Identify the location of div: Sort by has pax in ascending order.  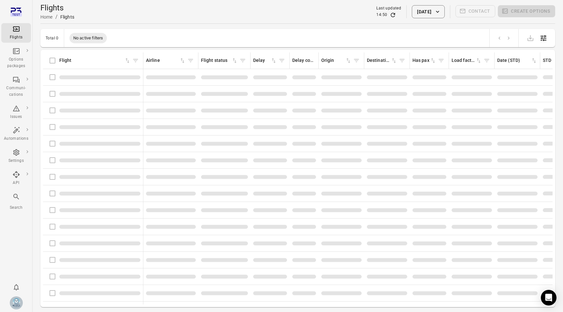
(424, 61).